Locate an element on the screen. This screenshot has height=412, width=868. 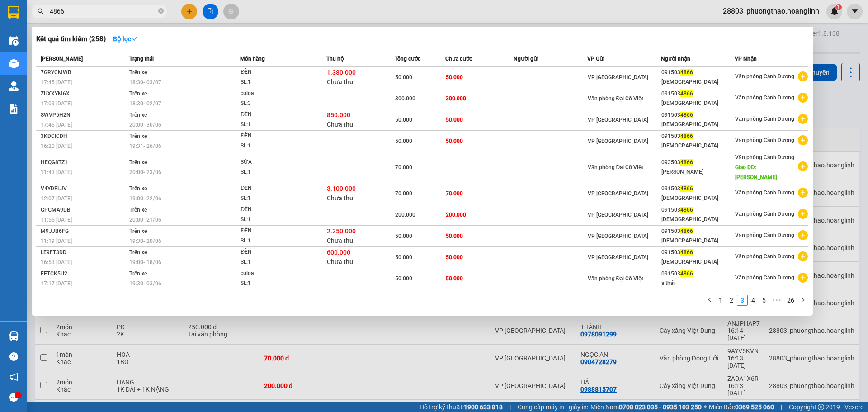
button: left is located at coordinates (710, 300).